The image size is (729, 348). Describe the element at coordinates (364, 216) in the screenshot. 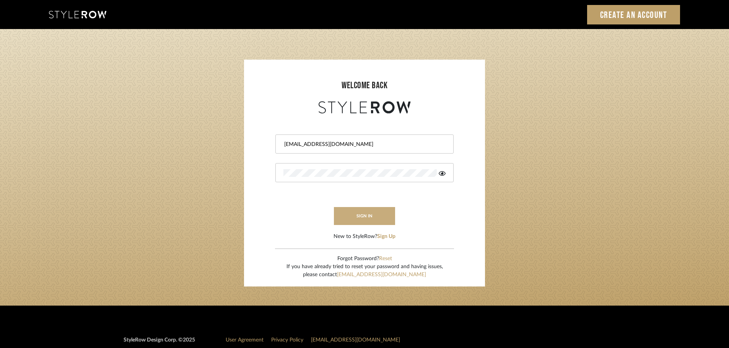

I see `button: sign in` at that location.